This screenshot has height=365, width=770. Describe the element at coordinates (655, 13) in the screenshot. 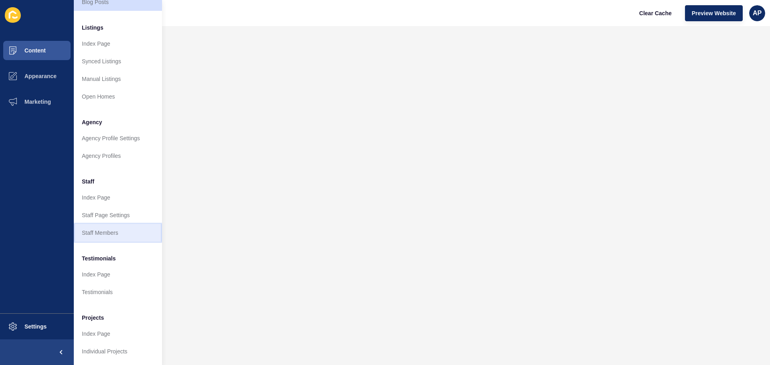

I see `span: Clear Cache` at that location.